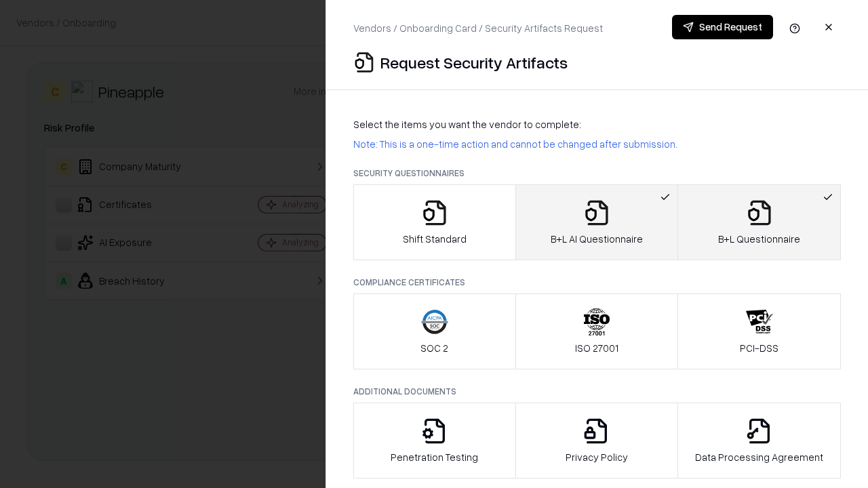 The width and height of the screenshot is (868, 488). Describe the element at coordinates (759, 441) in the screenshot. I see `button: Data Processing Agreement` at that location.